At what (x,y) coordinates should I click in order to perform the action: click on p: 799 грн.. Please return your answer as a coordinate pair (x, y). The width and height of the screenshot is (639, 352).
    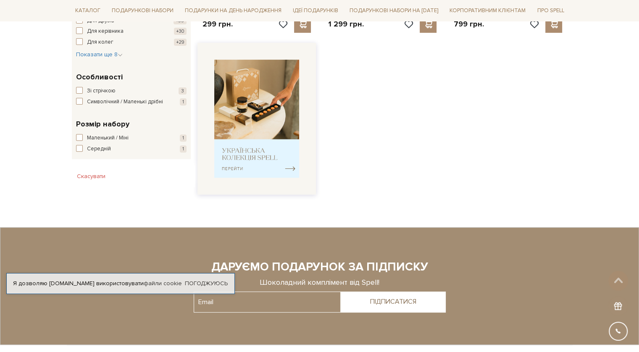
    Looking at the image, I should click on (468, 24).